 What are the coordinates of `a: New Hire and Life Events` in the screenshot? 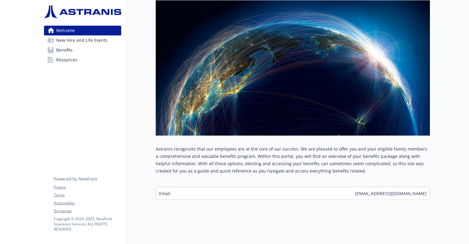 It's located at (82, 40).